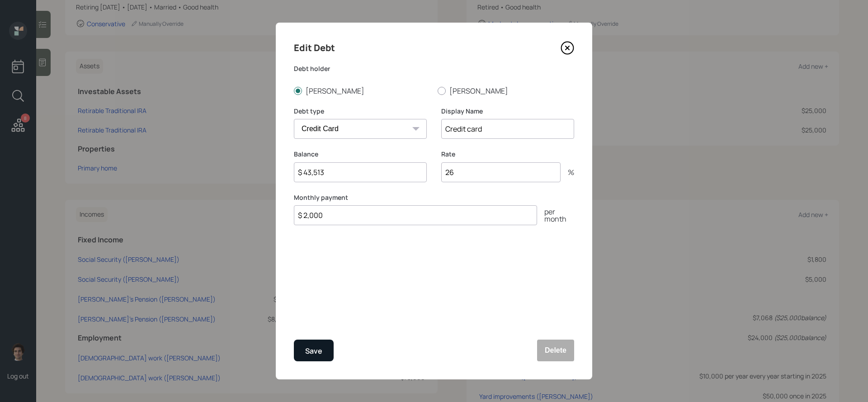 Image resolution: width=868 pixels, height=402 pixels. I want to click on button: Save, so click(314, 351).